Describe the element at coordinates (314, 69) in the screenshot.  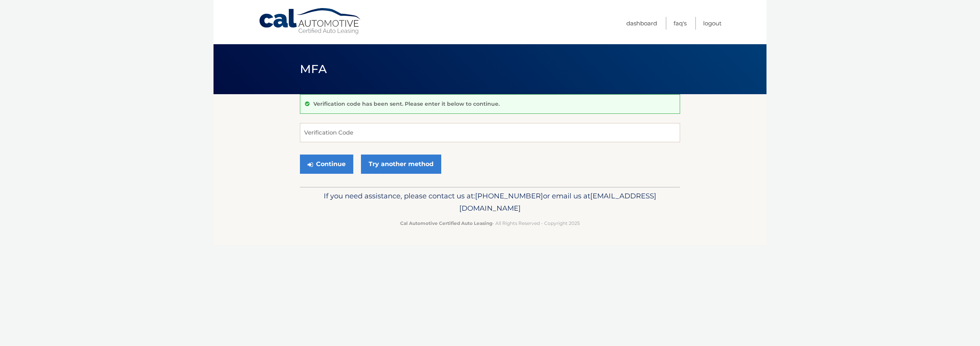
I see `span: MFA` at that location.